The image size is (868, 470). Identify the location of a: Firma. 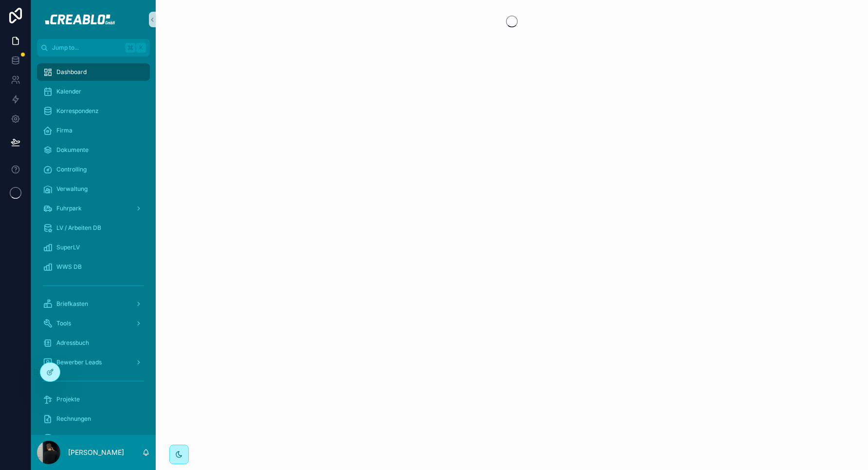
(93, 131).